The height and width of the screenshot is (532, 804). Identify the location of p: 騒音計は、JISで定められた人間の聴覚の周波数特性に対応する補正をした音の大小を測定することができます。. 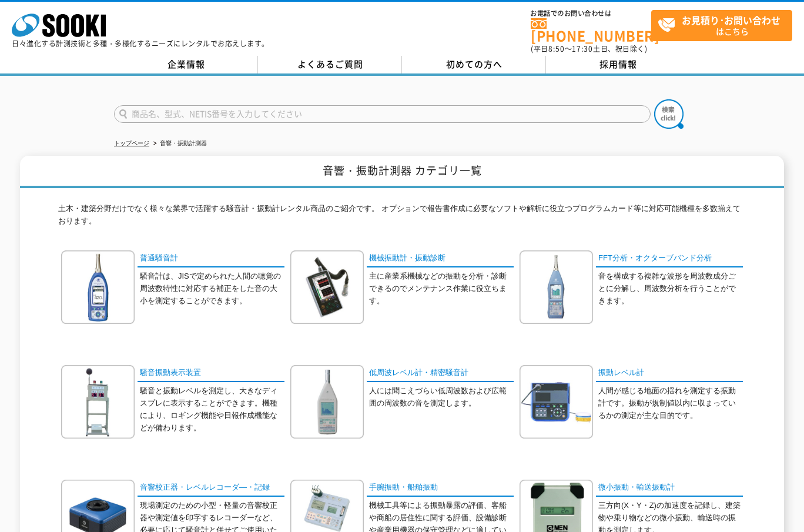
(212, 289).